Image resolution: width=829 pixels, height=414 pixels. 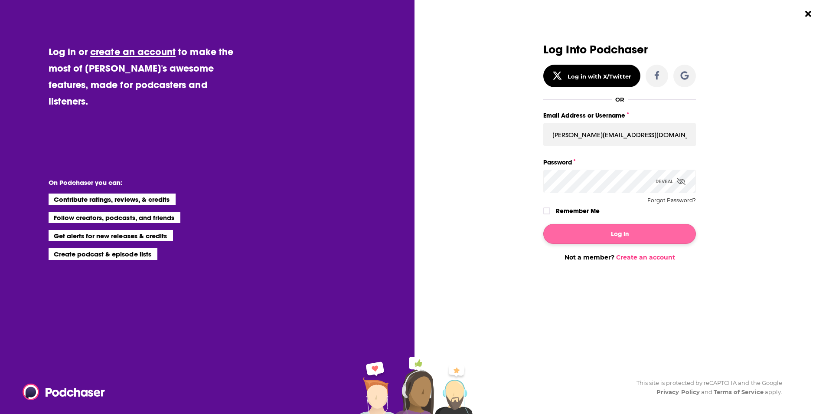 I want to click on li: Create podcast & episode lists, so click(x=103, y=254).